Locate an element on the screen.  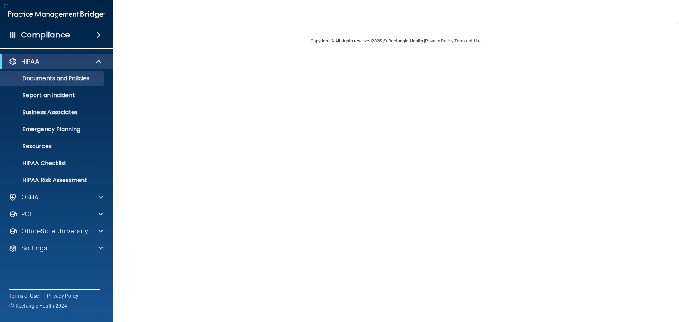
p: Report an Incident is located at coordinates (53, 95).